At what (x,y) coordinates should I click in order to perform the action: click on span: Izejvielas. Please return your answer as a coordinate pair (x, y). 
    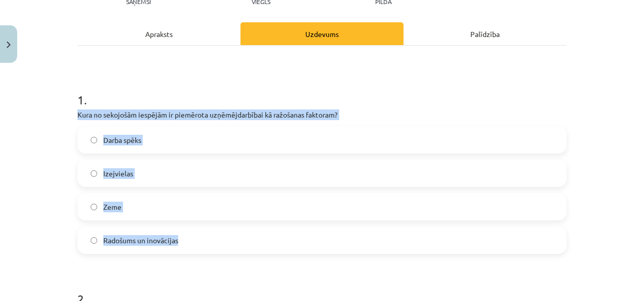
    Looking at the image, I should click on (118, 173).